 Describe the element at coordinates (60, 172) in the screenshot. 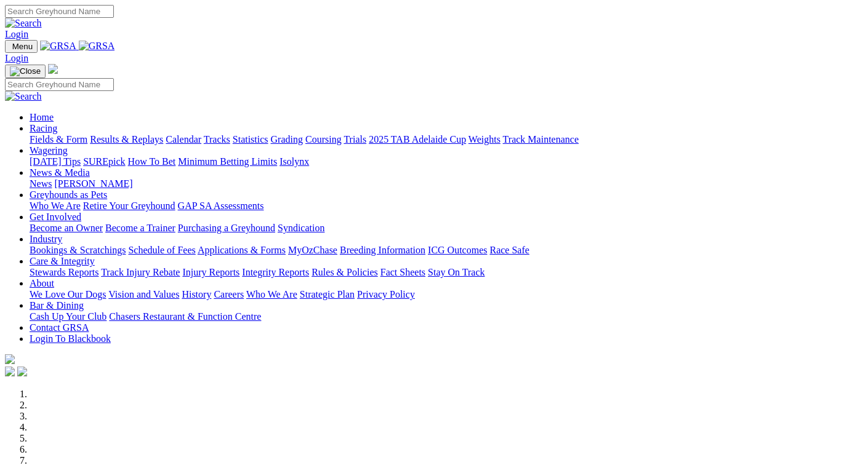

I see `a: News & Media` at that location.